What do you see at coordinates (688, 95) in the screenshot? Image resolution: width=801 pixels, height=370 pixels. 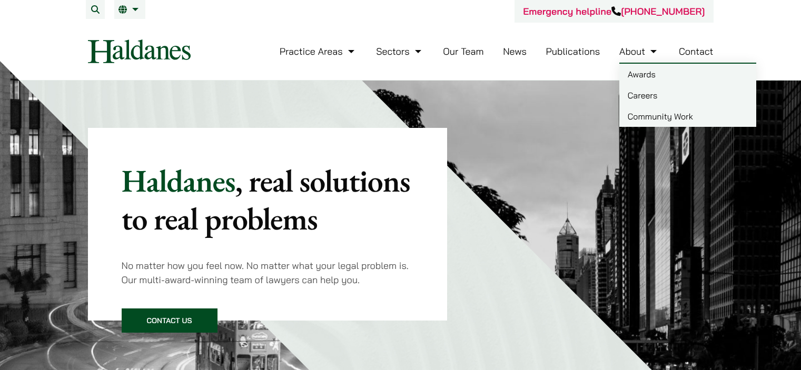 I see `a: Careers` at bounding box center [688, 95].